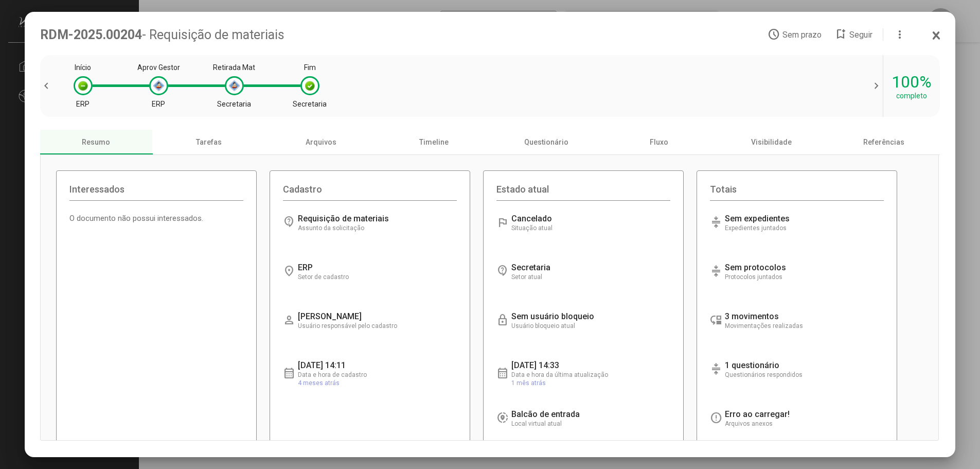 Image resolution: width=980 pixels, height=469 pixels. I want to click on div: Fim, so click(310, 67).